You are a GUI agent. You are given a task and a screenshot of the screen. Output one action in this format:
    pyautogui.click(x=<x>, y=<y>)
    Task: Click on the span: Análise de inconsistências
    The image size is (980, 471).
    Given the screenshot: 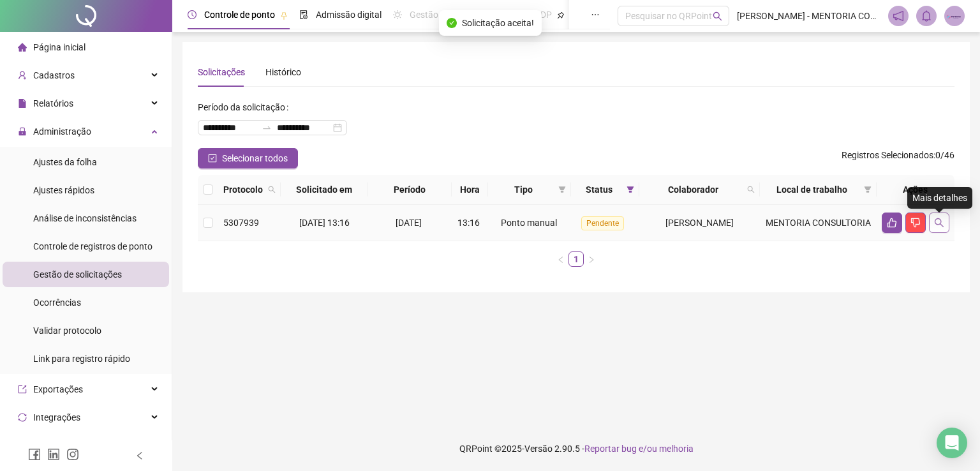 What is the action you would take?
    pyautogui.click(x=85, y=219)
    